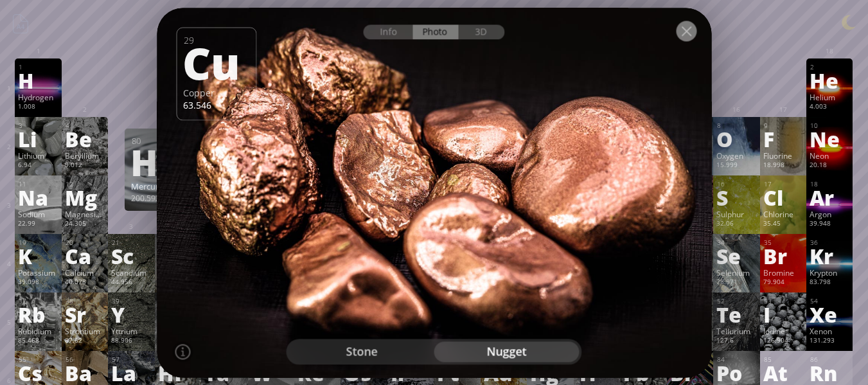  Describe the element at coordinates (830, 360) in the screenshot. I see `div: 86` at that location.